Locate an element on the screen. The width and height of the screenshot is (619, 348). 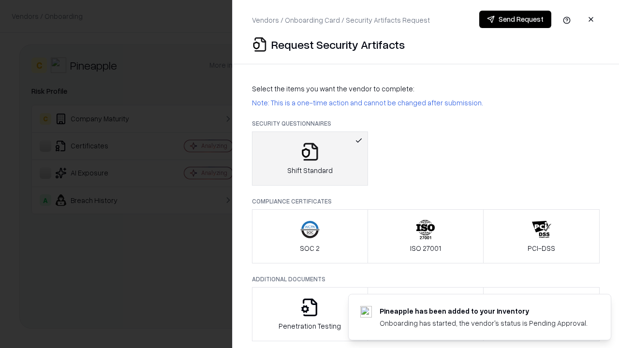
div: Pineapple has been added to your inventory is located at coordinates (484, 311).